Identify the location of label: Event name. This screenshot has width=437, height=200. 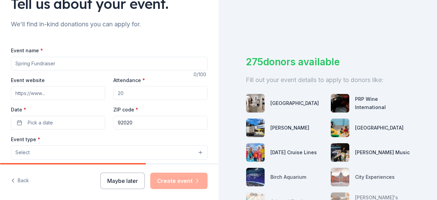
(27, 51).